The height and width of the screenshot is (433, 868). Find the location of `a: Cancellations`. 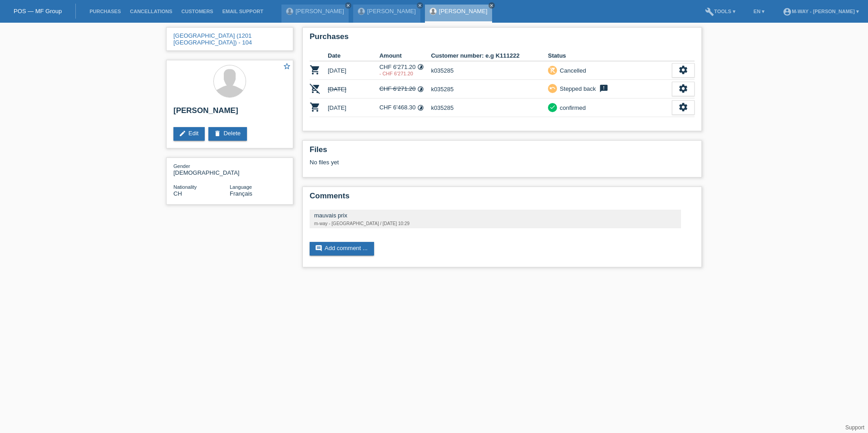

a: Cancellations is located at coordinates (150, 11).